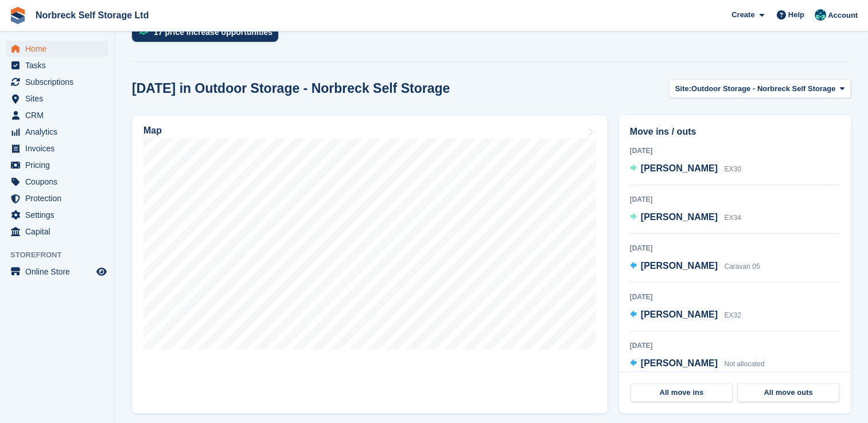 The height and width of the screenshot is (423, 868). I want to click on button: Site: Outdoor Storage - Norbreck Self Storage, so click(760, 88).